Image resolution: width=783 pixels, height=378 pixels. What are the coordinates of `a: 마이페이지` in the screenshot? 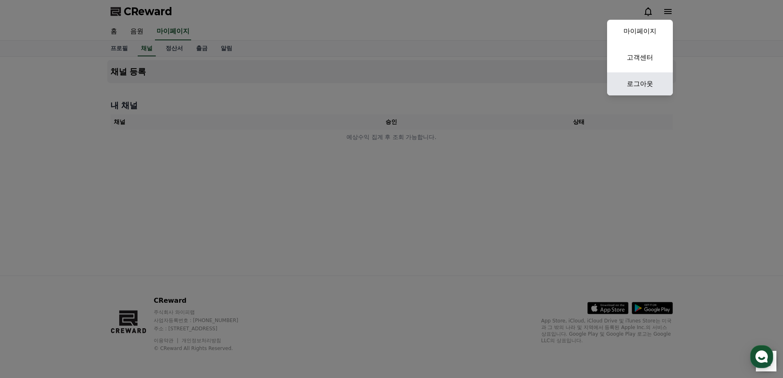 It's located at (640, 31).